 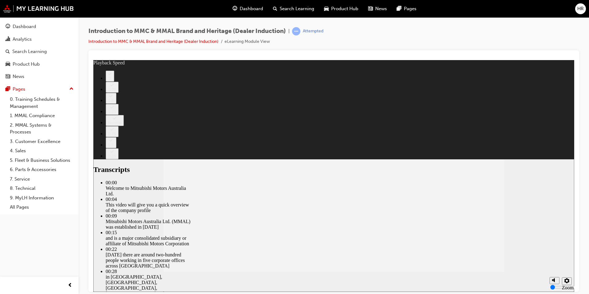 I want to click on a: 2. MMAL Systems & Processes, so click(x=42, y=128).